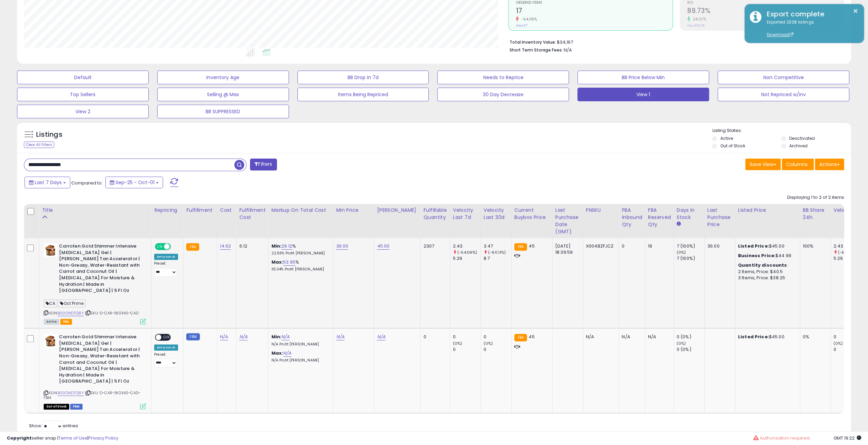 Image resolution: width=868 pixels, height=445 pixels. What do you see at coordinates (699, 19) in the screenshot?
I see `small: 241.57%` at bounding box center [699, 19].